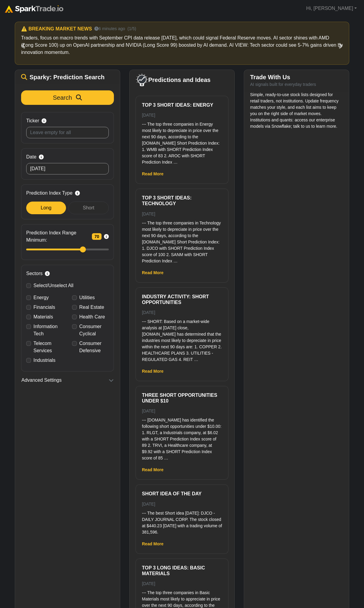 The image size is (364, 608). Describe the element at coordinates (182, 242) in the screenshot. I see `p: --- The top three companies in Technology most likely to depreciate in price over the next 90 day...` at that location.